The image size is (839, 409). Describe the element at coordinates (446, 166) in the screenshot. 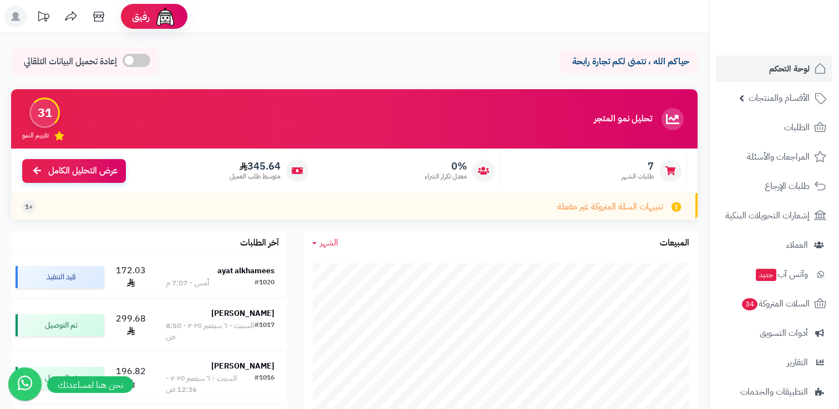

I see `span: 0%` at that location.